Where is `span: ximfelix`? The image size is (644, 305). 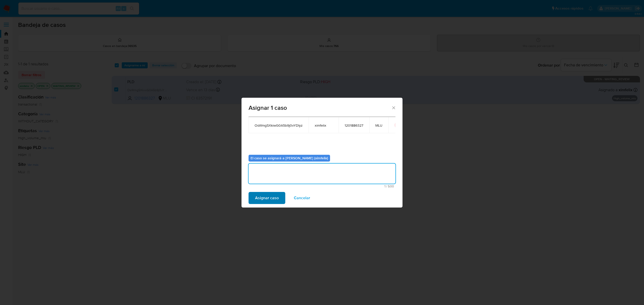
span: ximfelix is located at coordinates (323, 125).